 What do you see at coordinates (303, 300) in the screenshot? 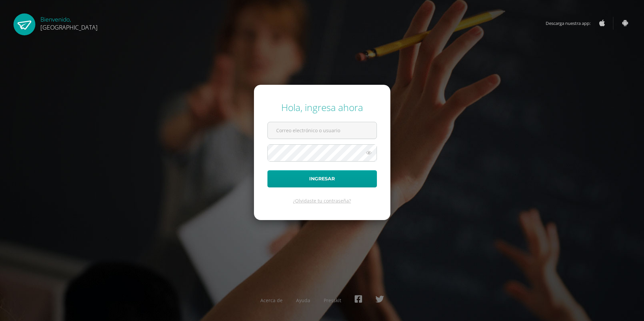
I see `a: Ayuda` at bounding box center [303, 300].